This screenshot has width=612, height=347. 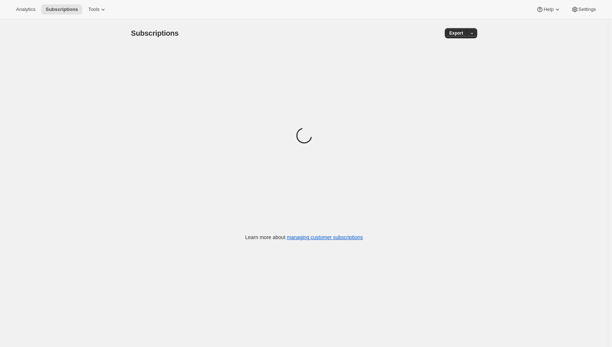 What do you see at coordinates (587, 9) in the screenshot?
I see `span: Settings` at bounding box center [587, 9].